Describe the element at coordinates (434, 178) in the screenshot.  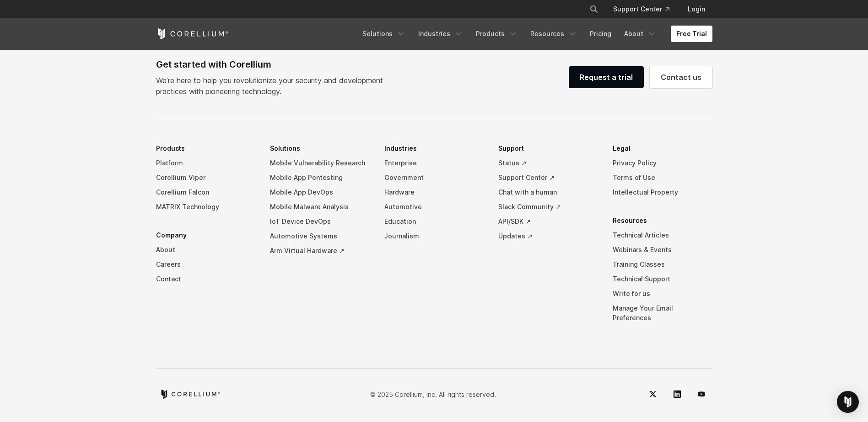
I see `a: Government` at that location.